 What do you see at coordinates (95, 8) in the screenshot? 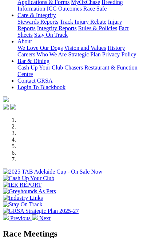
I see `a: Race Safe` at bounding box center [95, 8].